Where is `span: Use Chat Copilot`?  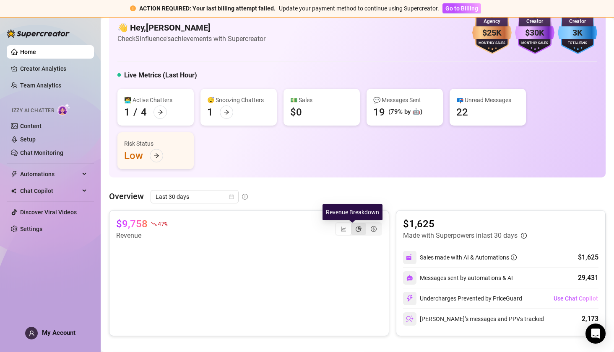 span: Use Chat Copilot is located at coordinates (575, 299).